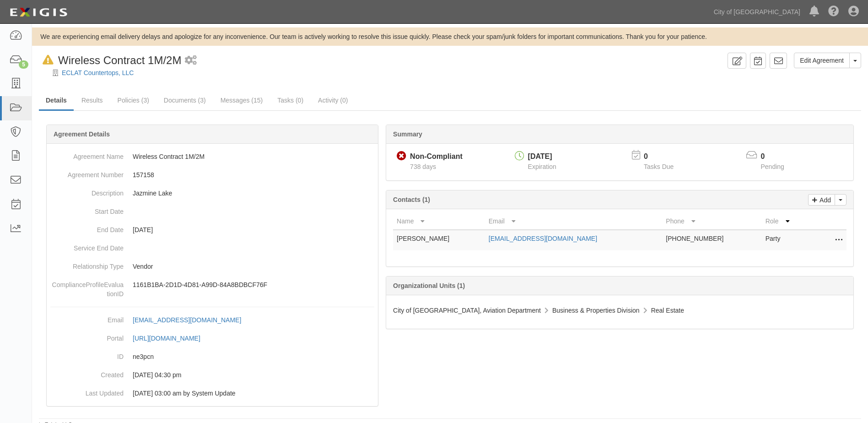 This screenshot has height=423, width=868. I want to click on i: Non-Compliant, so click(401, 156).